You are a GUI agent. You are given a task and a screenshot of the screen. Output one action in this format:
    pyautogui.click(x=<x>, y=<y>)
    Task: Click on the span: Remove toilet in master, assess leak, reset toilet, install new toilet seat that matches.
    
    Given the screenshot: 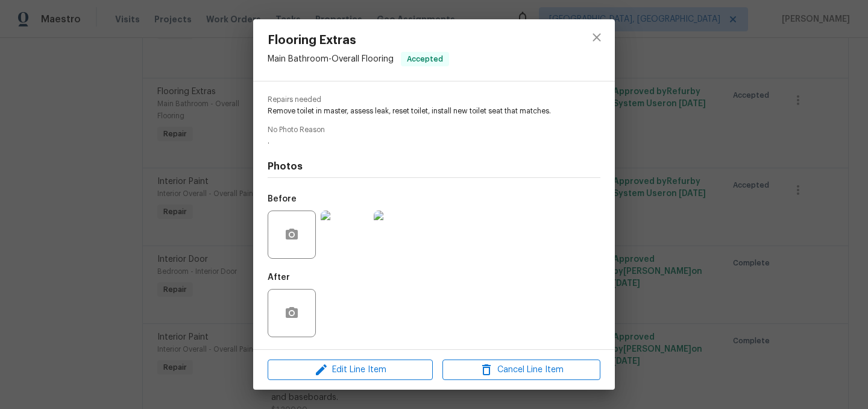 What is the action you would take?
    pyautogui.click(x=417, y=111)
    